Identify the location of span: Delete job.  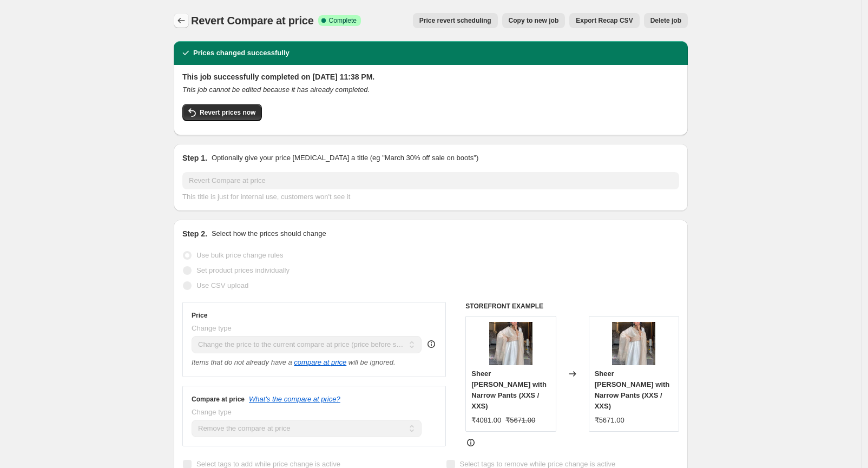
(665, 21).